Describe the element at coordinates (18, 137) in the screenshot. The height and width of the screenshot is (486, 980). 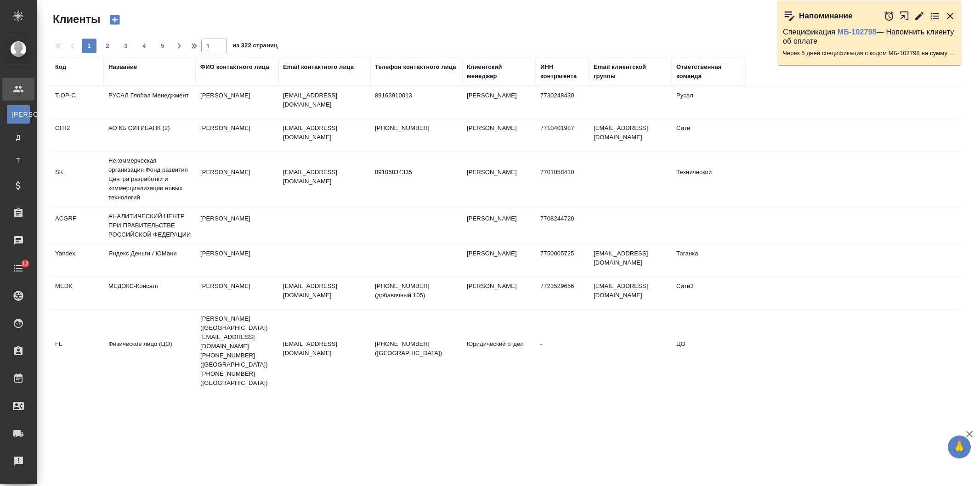
I see `a: Д` at that location.